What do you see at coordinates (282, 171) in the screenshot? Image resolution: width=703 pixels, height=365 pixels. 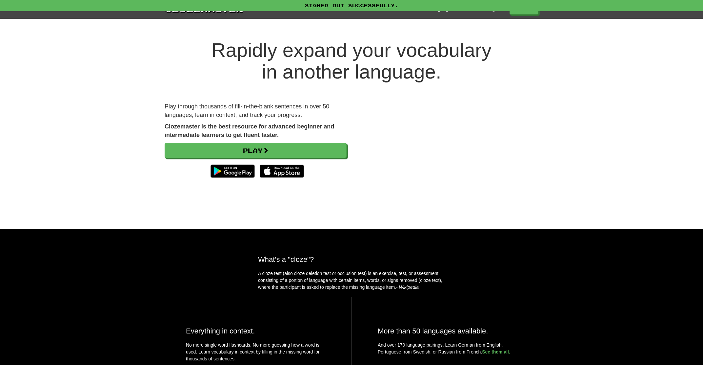 I see `img: Download_on_the_App_Store_Badge_US-UK_135x40-25178aeef6eb6b83b96f5f2d004eda3bffbb37122de64afbaef7...` at bounding box center [282, 171].